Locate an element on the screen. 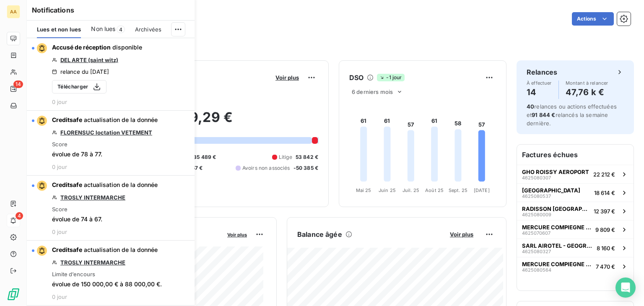  span: 8 160 € is located at coordinates (606, 248).